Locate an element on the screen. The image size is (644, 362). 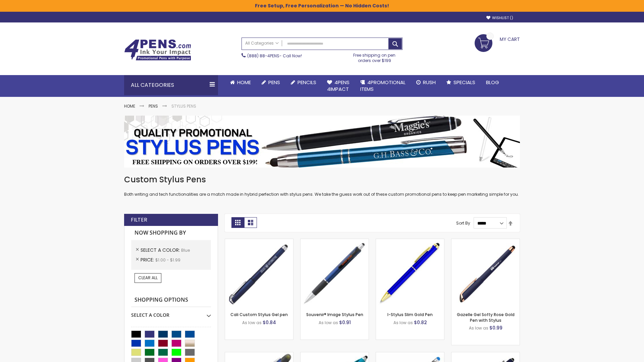
span: 4PROMOTIONAL ITEMS is located at coordinates (383, 86).